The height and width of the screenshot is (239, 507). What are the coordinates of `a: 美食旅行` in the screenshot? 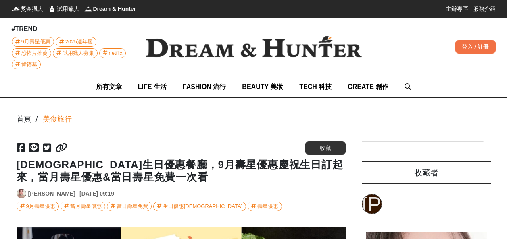 It's located at (57, 119).